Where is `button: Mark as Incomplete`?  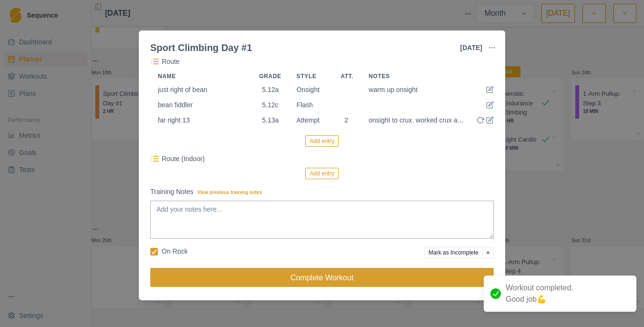
button: Mark as Incomplete is located at coordinates (453, 252).